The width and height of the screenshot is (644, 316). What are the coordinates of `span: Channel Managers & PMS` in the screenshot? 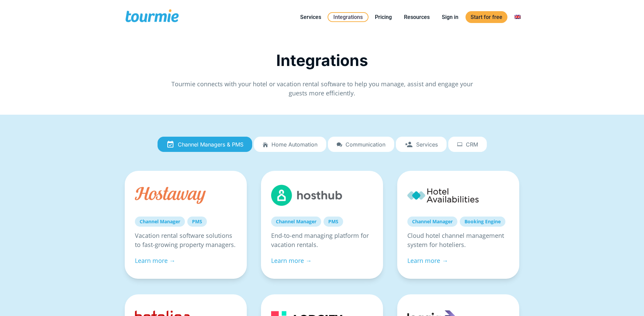 It's located at (211, 145).